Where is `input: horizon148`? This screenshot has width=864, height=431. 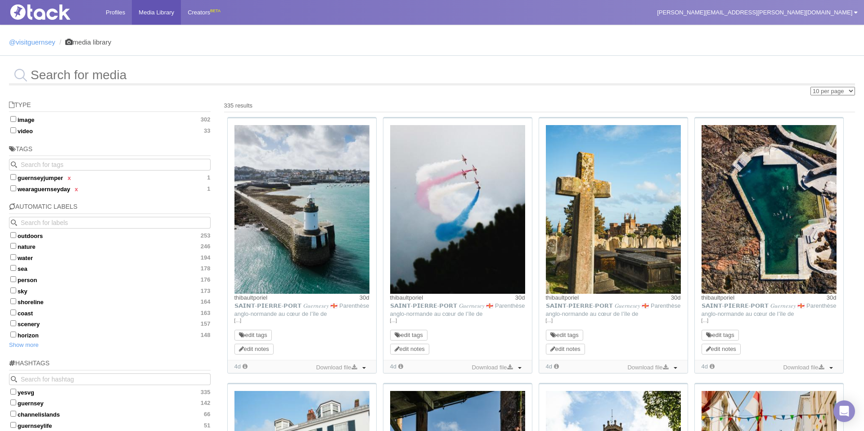 input: horizon148 is located at coordinates (13, 334).